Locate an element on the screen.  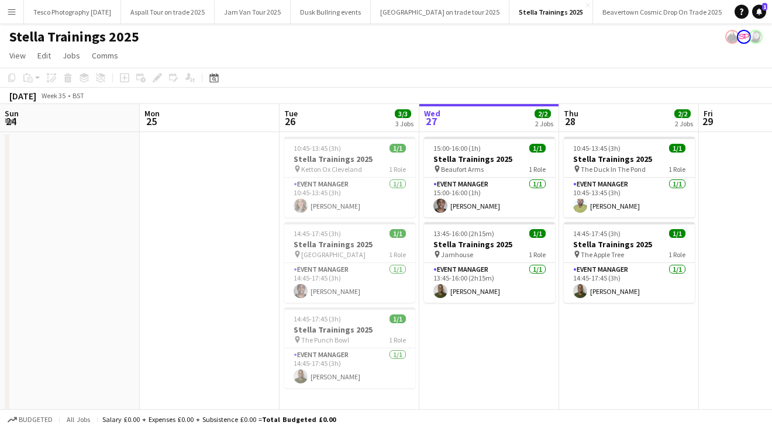
span: Edit is located at coordinates (44, 56).